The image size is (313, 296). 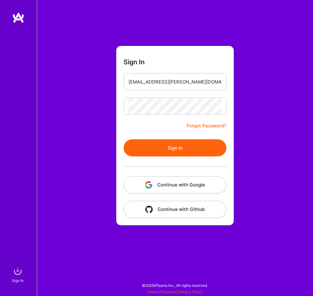 I want to click on a: sign inSign In, so click(x=18, y=274).